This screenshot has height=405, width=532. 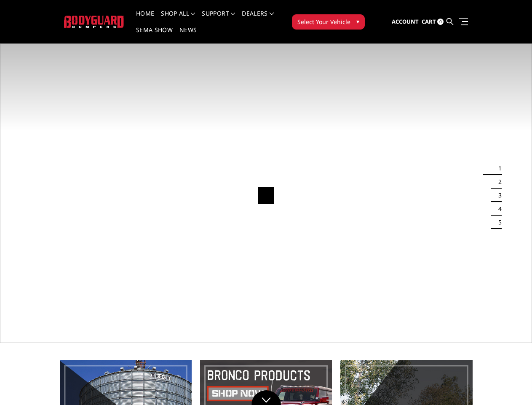 What do you see at coordinates (188, 35) in the screenshot?
I see `a: News` at bounding box center [188, 35].